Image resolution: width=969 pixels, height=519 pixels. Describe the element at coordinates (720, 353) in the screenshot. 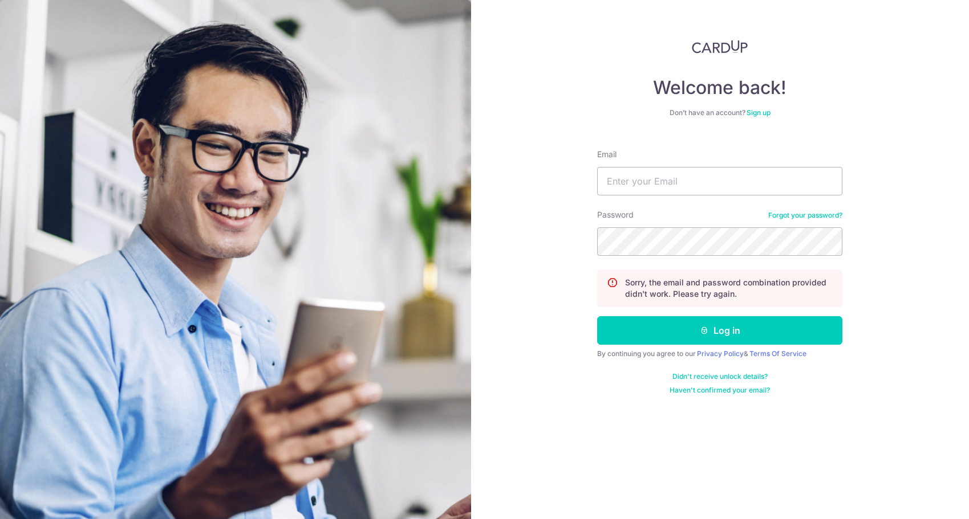

I see `a: Privacy Policy` at that location.